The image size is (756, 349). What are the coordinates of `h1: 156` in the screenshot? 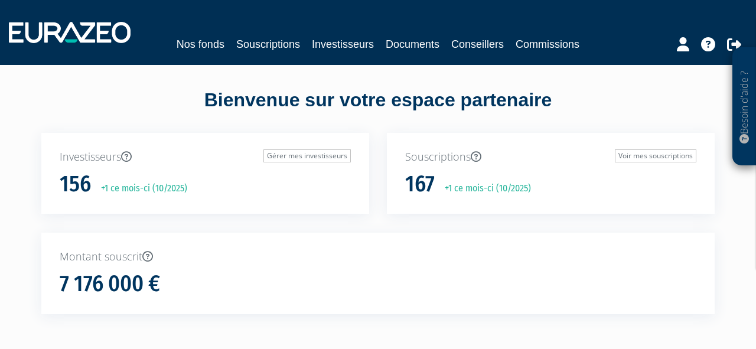 It's located at (75, 184).